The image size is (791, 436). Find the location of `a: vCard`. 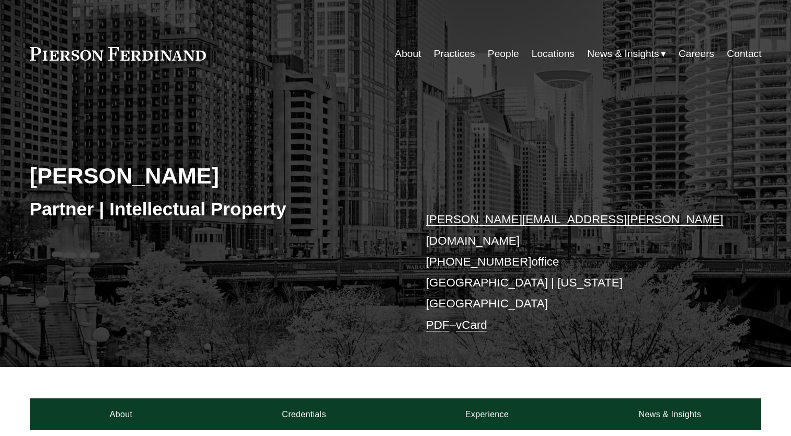

a: vCard is located at coordinates (471, 325).